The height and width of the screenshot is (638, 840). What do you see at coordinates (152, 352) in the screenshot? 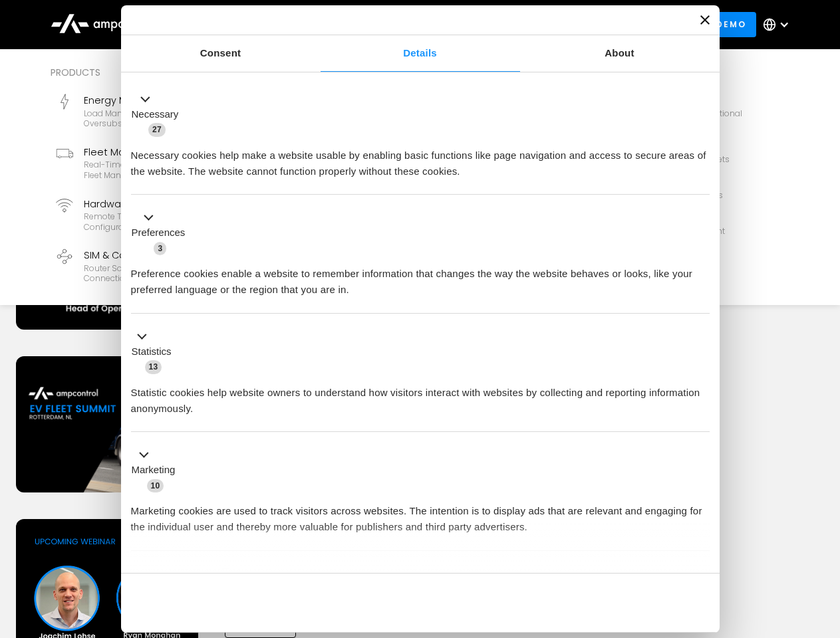
I see `label: Statistics` at bounding box center [152, 352].